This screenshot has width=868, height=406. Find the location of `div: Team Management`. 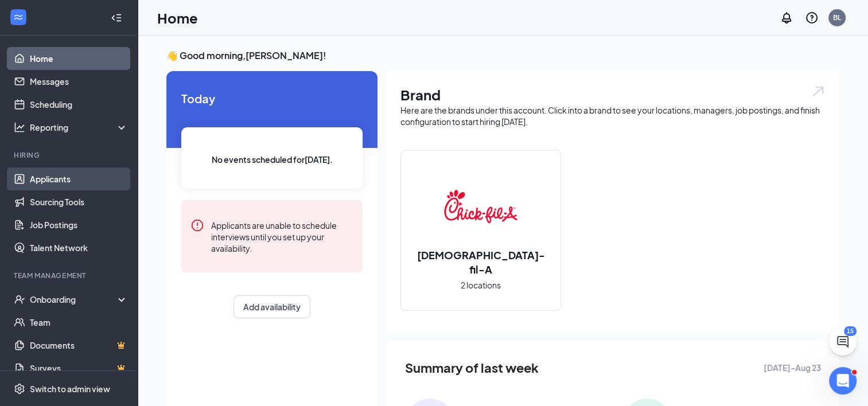

div: Team Management is located at coordinates (70, 275).